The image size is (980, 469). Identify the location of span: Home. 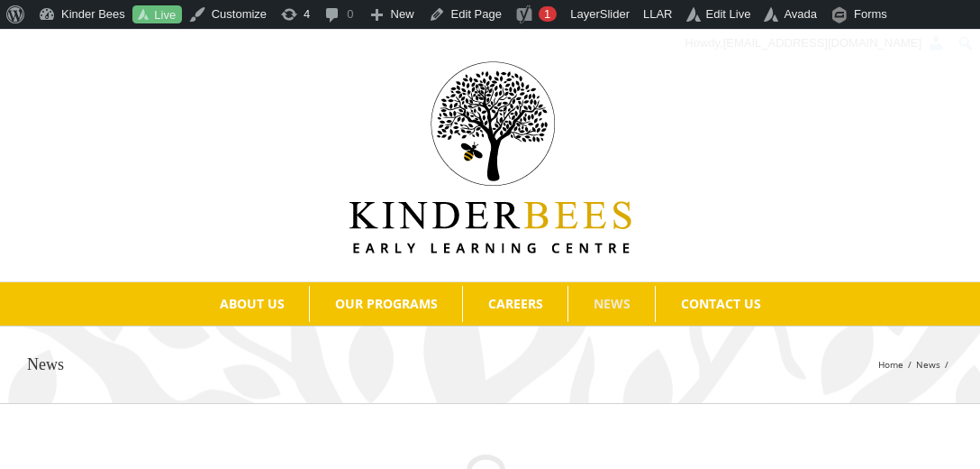
(891, 365).